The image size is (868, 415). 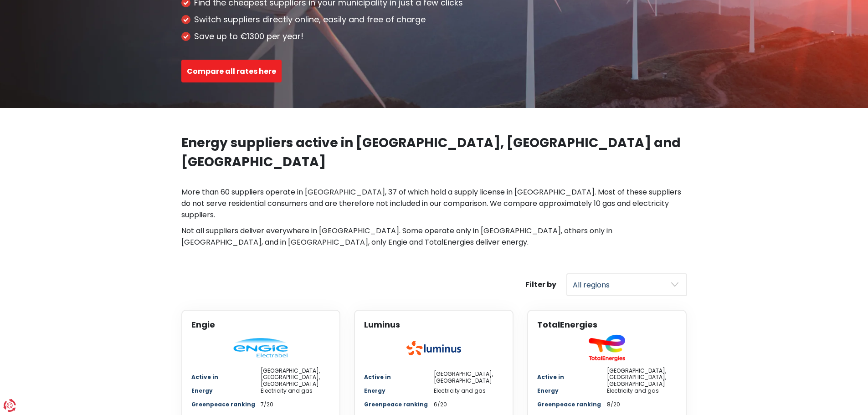 I want to click on font: Compare all rates here, so click(x=231, y=71).